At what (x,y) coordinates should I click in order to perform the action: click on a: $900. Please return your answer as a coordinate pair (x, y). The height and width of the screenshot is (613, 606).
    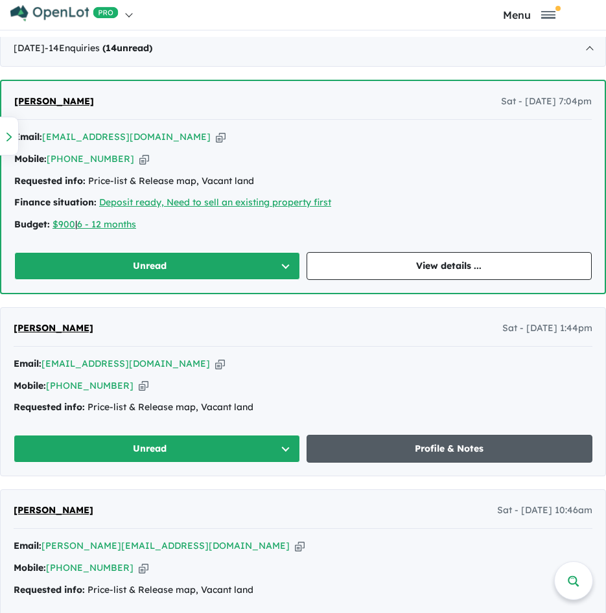
    Looking at the image, I should click on (64, 224).